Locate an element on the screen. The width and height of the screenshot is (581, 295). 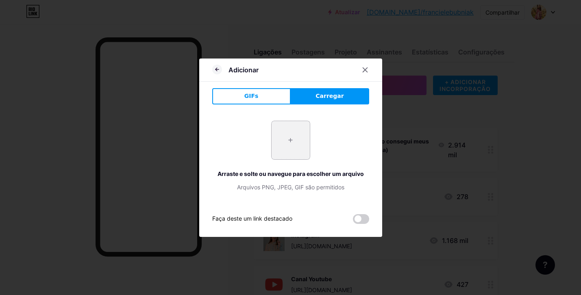
font: Adicionar is located at coordinates (243, 70).